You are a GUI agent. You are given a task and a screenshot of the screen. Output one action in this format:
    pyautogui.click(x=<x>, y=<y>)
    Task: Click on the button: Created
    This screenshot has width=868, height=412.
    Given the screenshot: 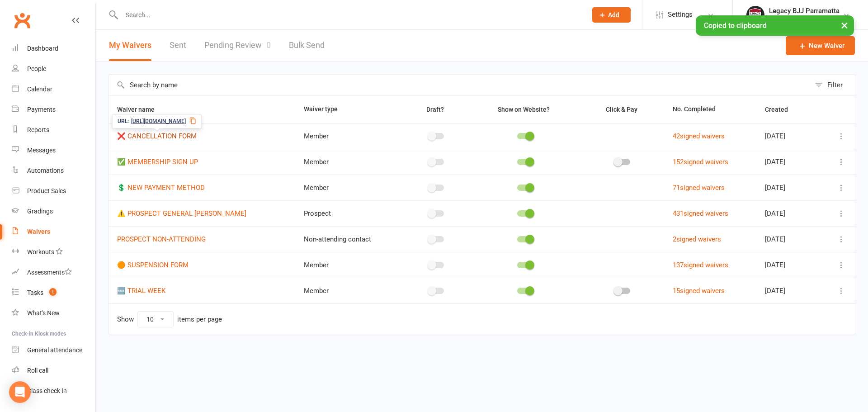 What is the action you would take?
    pyautogui.click(x=781, y=109)
    